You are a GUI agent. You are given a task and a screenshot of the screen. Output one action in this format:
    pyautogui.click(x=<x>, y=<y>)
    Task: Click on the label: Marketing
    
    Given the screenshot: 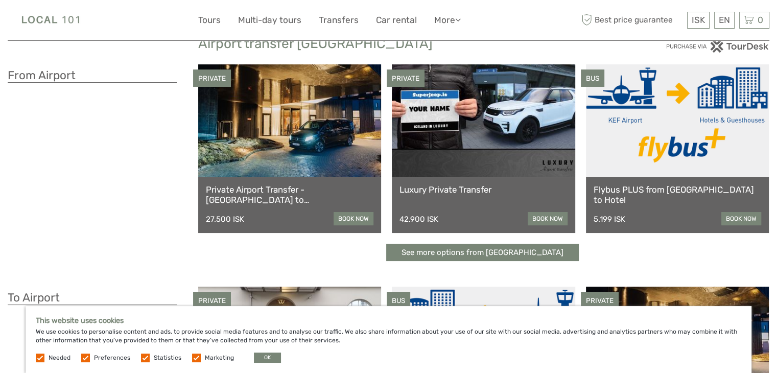 What is the action you would take?
    pyautogui.click(x=219, y=358)
    